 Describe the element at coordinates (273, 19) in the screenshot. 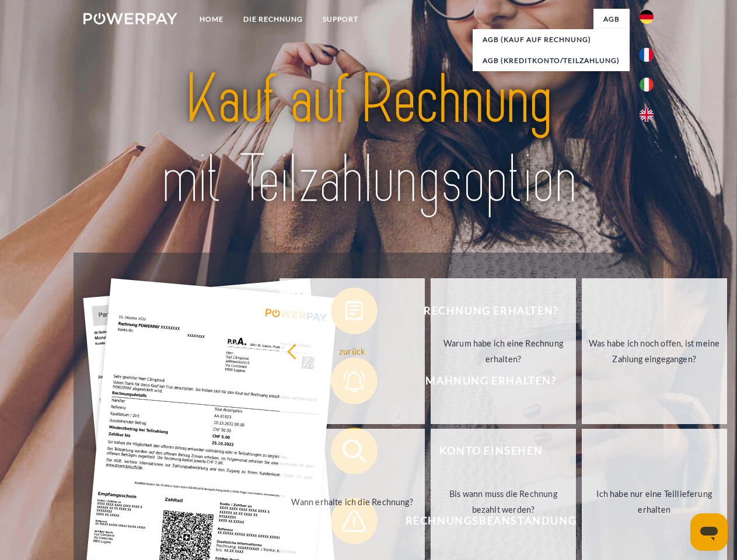

I see `a: DIE RECHNUNG` at that location.